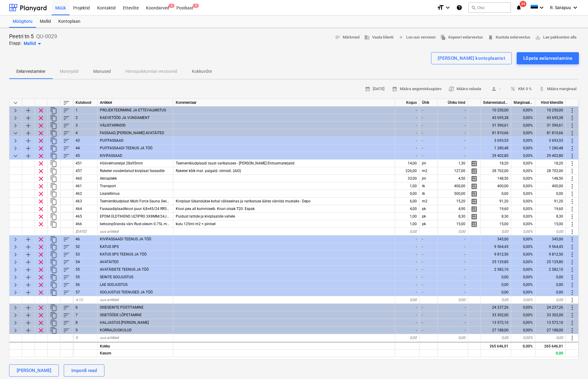 The image size is (588, 379). I want to click on a: Mallid, so click(46, 22).